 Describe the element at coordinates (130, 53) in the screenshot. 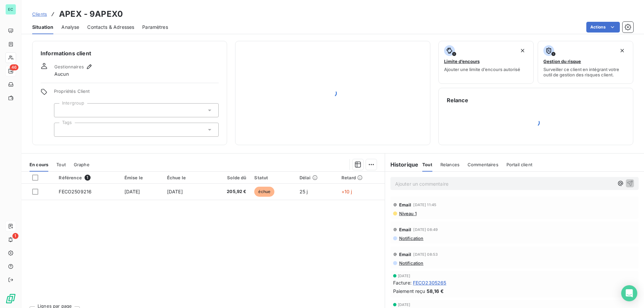

I see `h6: Informations client` at that location.